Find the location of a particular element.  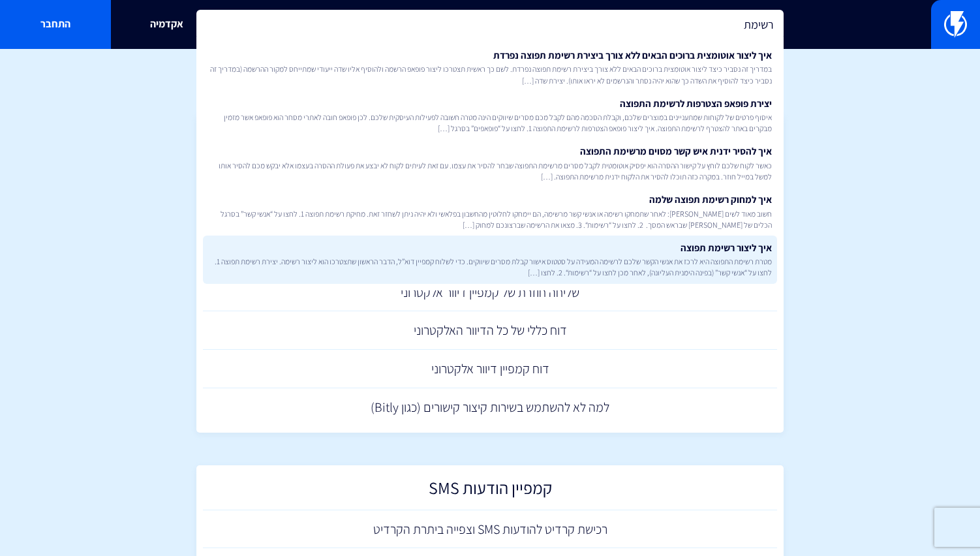

span: במדריך זה נסביר כיצד ליצור אוטומצית ברוכים הבאים ללא צורך ביצירת רשימת תפוצה נפרדת. לשם כך ראשית ... is located at coordinates (490, 75).